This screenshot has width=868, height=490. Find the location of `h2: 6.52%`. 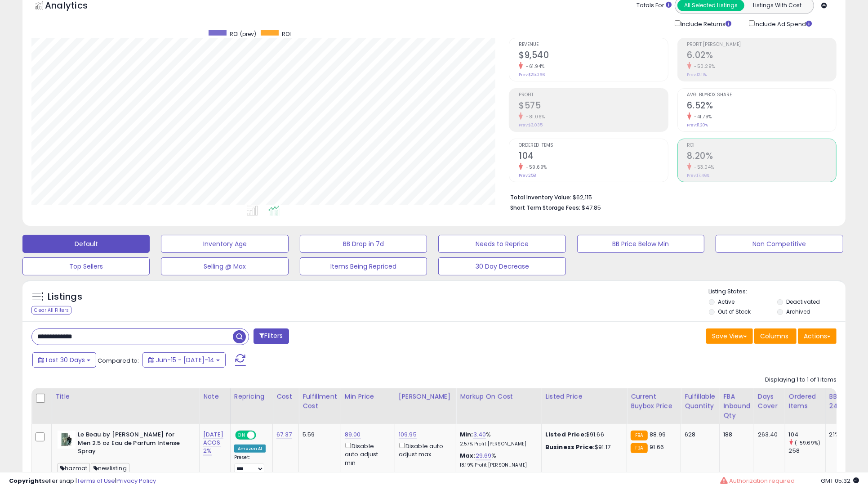

h2: 6.52% is located at coordinates (762, 106).